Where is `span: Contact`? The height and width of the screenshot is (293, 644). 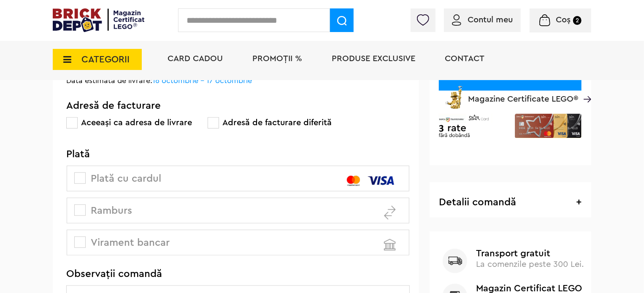
span: Contact is located at coordinates (465, 59).